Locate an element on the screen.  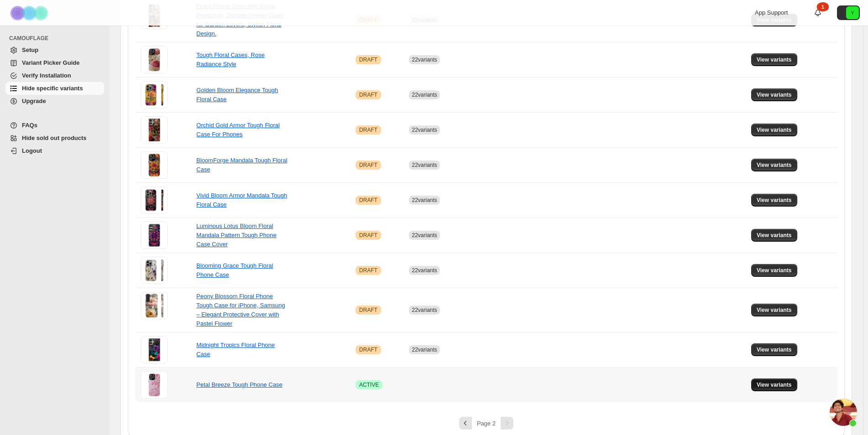
img: Vivid Bloom Armor Mandala Tough Floral Case is located at coordinates (154, 200).